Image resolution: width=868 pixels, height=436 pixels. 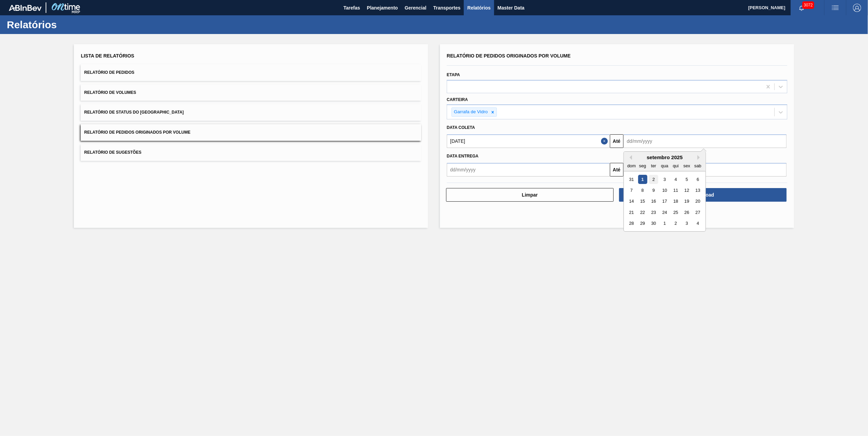 What do you see at coordinates (665, 201) in the screenshot?
I see `div: month 2025-09` at bounding box center [665, 201].